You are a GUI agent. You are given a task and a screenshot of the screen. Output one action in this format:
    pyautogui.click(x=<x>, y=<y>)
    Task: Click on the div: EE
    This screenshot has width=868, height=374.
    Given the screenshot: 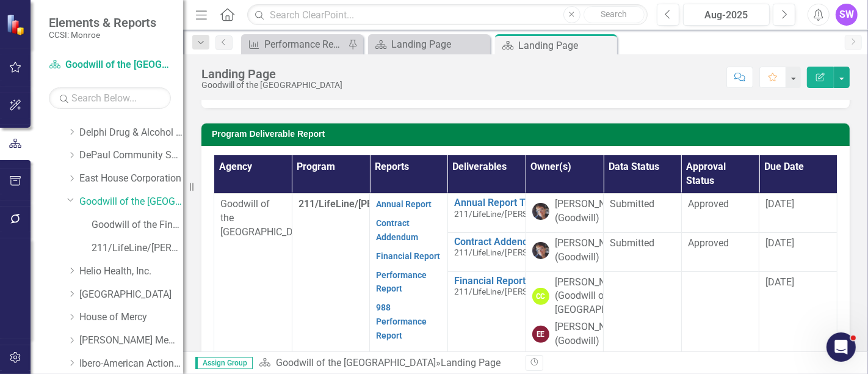 What is the action you would take?
    pyautogui.click(x=541, y=334)
    